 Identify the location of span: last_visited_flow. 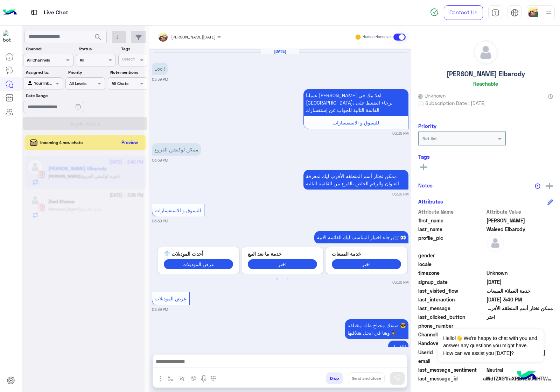
(451, 291).